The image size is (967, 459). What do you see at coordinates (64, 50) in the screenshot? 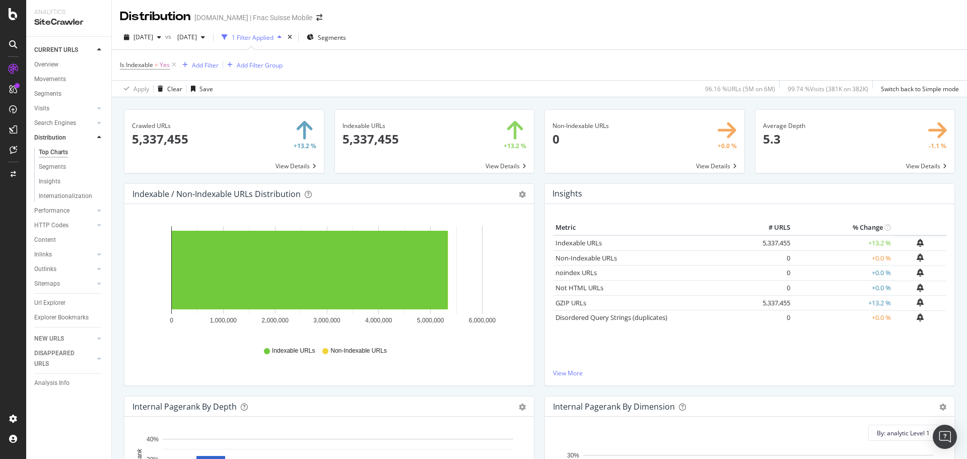
I see `a: CURRENT URLS` at bounding box center [64, 50].